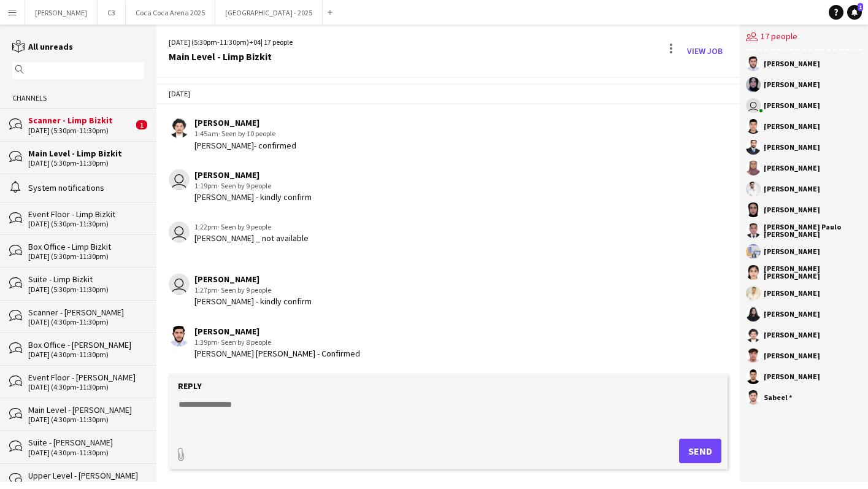  What do you see at coordinates (112, 12) in the screenshot?
I see `button: C3` at bounding box center [112, 12].